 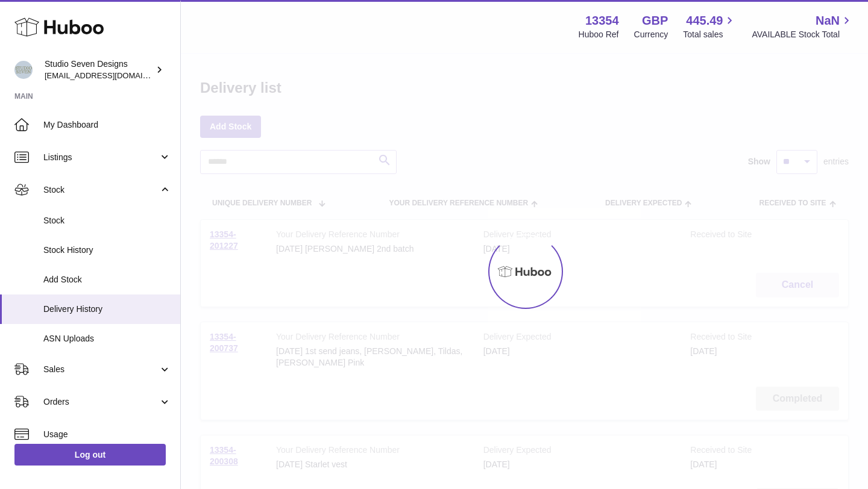 What do you see at coordinates (101, 157) in the screenshot?
I see `span: Listings` at bounding box center [101, 157].